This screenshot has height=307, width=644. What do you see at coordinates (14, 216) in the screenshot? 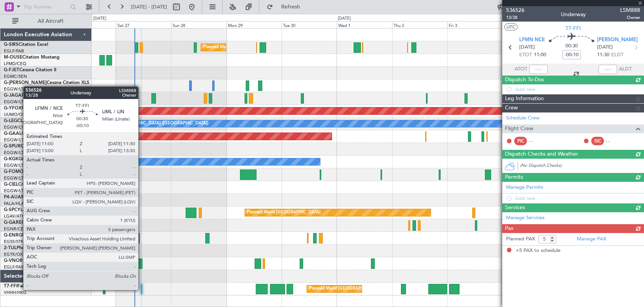
I see `a: LGAV/ATH` at bounding box center [14, 216].